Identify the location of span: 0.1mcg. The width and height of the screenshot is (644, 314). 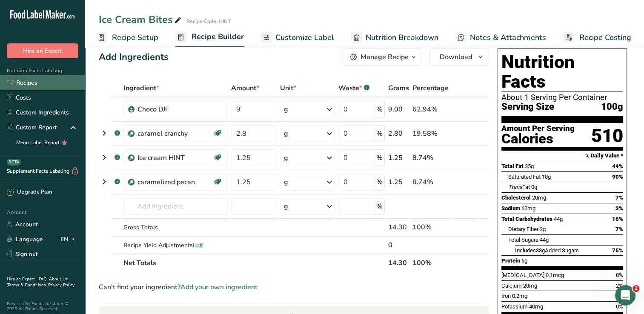
(555, 275).